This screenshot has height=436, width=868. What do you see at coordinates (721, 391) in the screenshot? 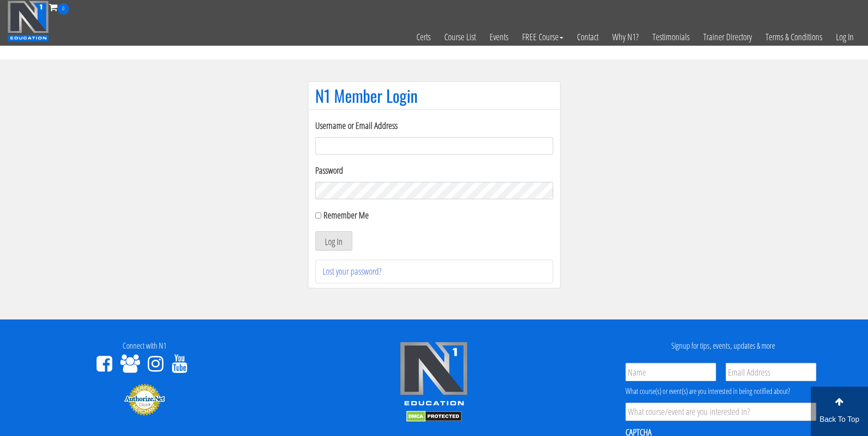
I see `div: What course(s) or event(s) are you interested in being notified about?` at bounding box center [721, 391].